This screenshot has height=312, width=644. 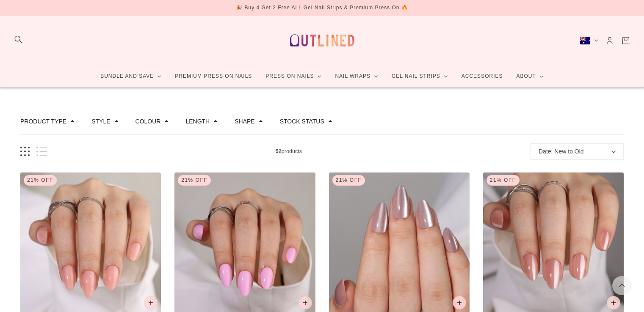 I want to click on a: Press On Nails, so click(x=293, y=76).